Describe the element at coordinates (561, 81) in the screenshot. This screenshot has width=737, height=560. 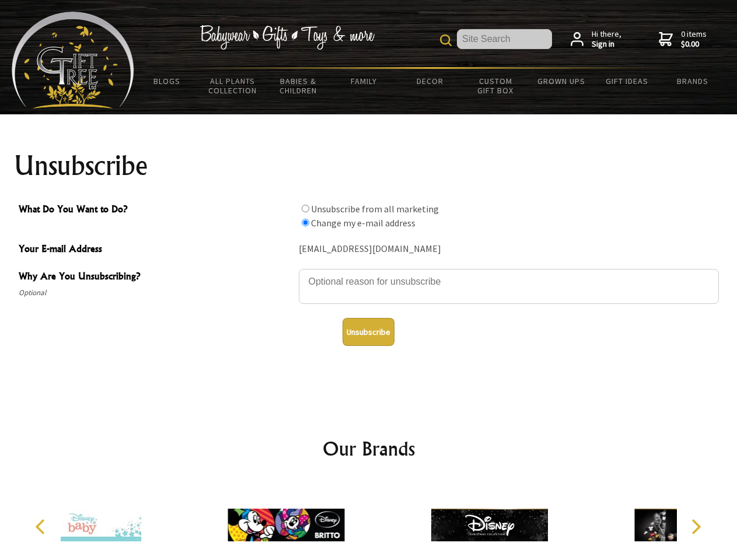
I see `a: Grown Ups` at that location.